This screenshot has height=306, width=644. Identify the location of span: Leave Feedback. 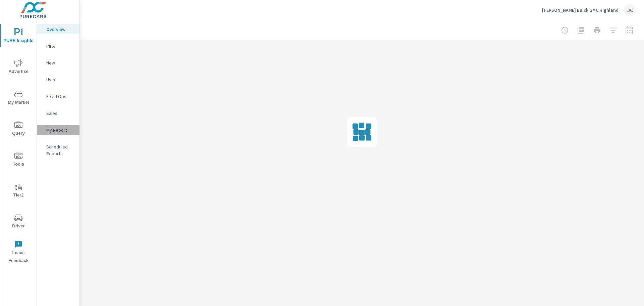
(18, 253).